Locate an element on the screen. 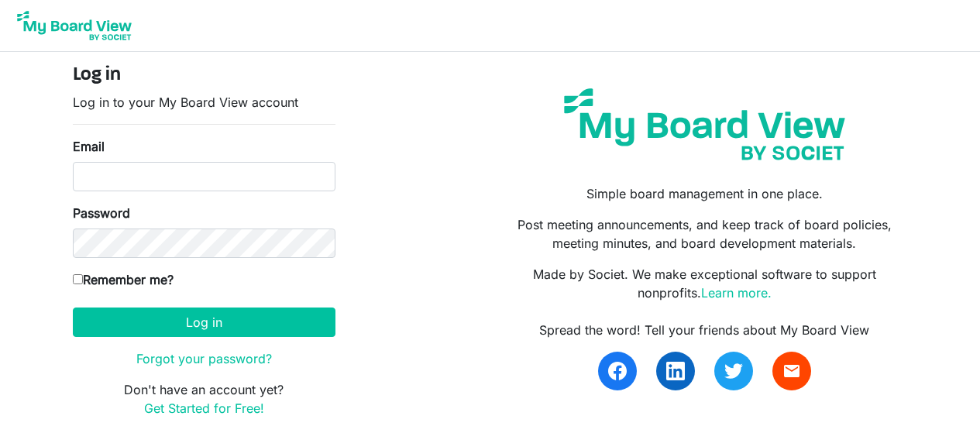 The height and width of the screenshot is (433, 980). input: Remember me? is located at coordinates (78, 279).